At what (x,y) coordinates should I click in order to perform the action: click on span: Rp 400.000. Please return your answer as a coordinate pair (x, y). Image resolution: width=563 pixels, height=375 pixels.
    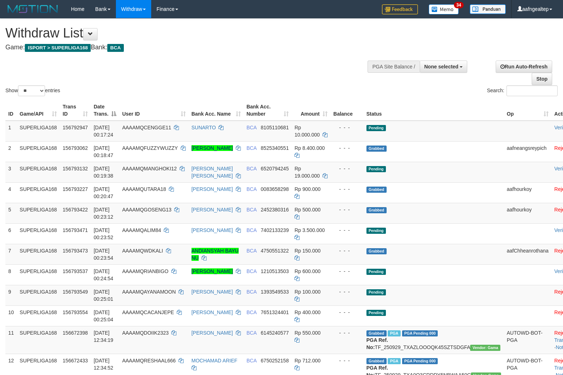
    Looking at the image, I should click on (307, 312).